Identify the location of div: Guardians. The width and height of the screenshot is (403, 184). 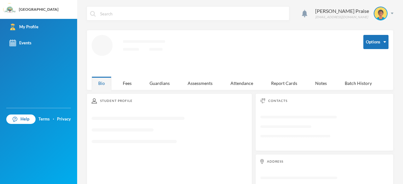
(160, 83).